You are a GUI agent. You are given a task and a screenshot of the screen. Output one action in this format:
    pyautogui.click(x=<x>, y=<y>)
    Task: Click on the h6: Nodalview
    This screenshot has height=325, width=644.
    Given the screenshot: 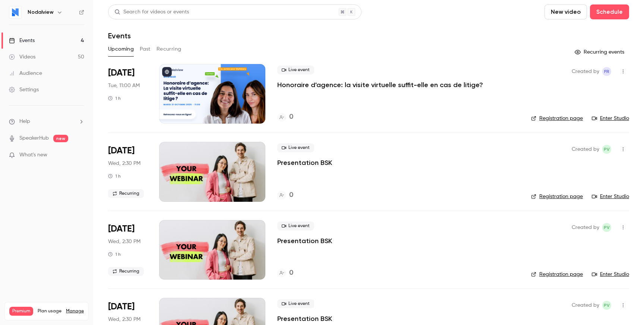 What is the action you would take?
    pyautogui.click(x=41, y=12)
    